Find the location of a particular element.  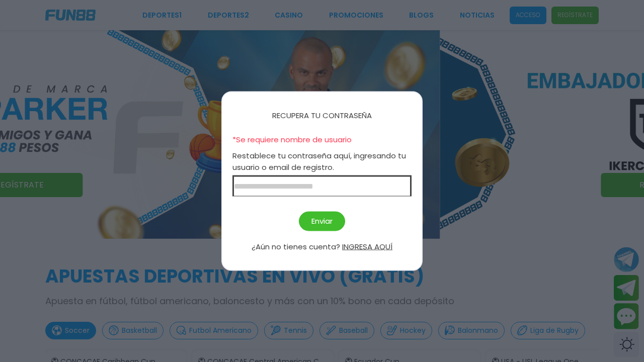

p: ¿Aún no tienes cuenta? is located at coordinates (322, 247).